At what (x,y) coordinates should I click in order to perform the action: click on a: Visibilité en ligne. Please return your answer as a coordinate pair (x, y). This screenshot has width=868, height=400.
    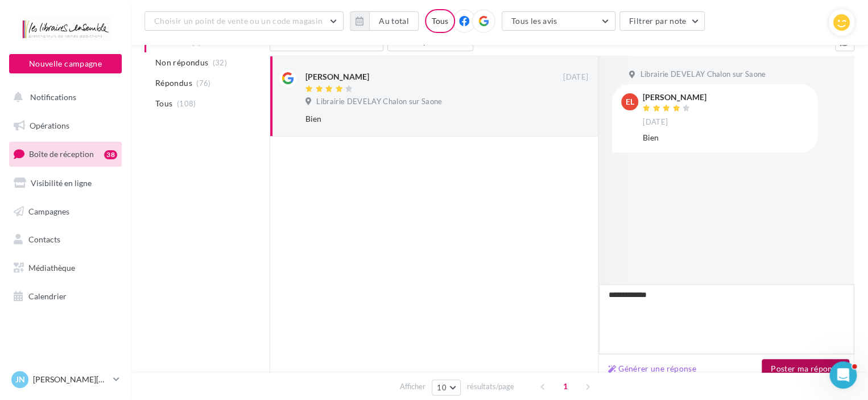
    Looking at the image, I should click on (66, 183).